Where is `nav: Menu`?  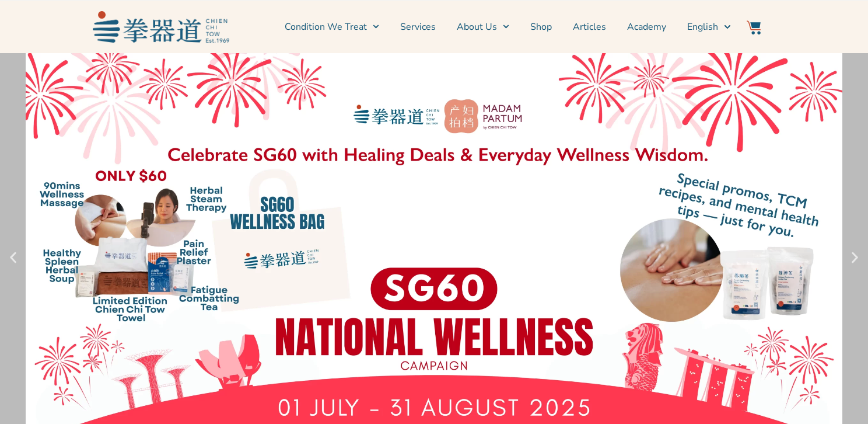 nav: Menu is located at coordinates (484, 26).